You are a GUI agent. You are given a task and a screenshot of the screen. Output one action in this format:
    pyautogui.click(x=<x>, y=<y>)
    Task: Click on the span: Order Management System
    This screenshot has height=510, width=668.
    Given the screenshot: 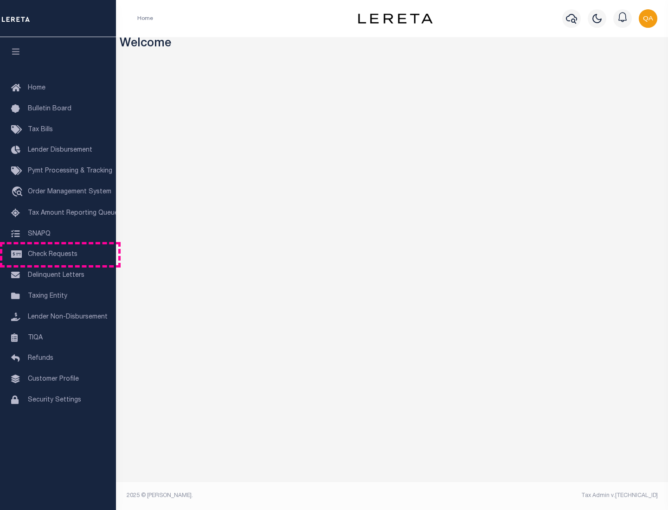 What is the action you would take?
    pyautogui.click(x=70, y=192)
    